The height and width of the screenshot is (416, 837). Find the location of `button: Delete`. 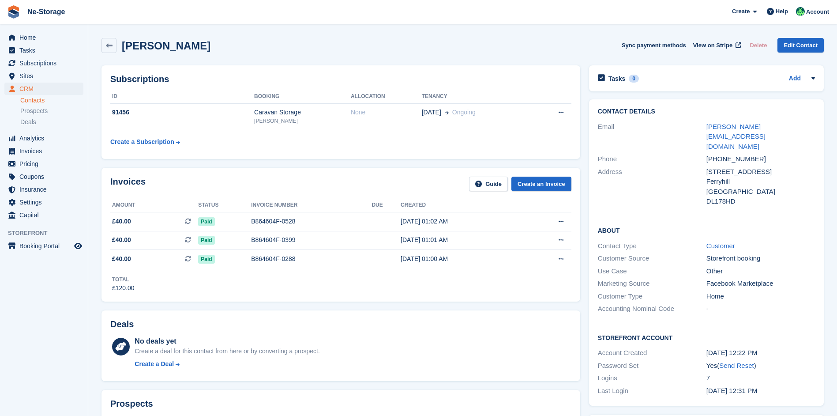

button: Delete is located at coordinates (758, 45).